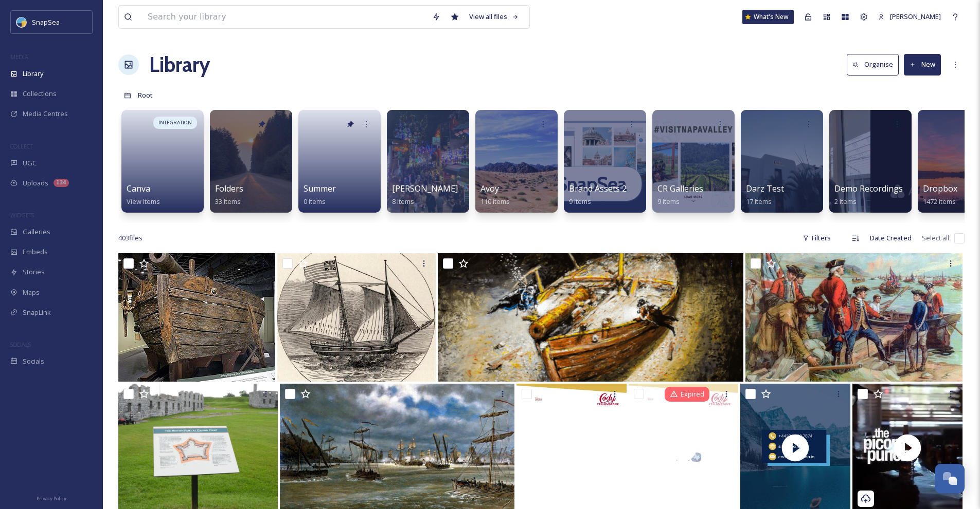  I want to click on div: View all files, so click(494, 17).